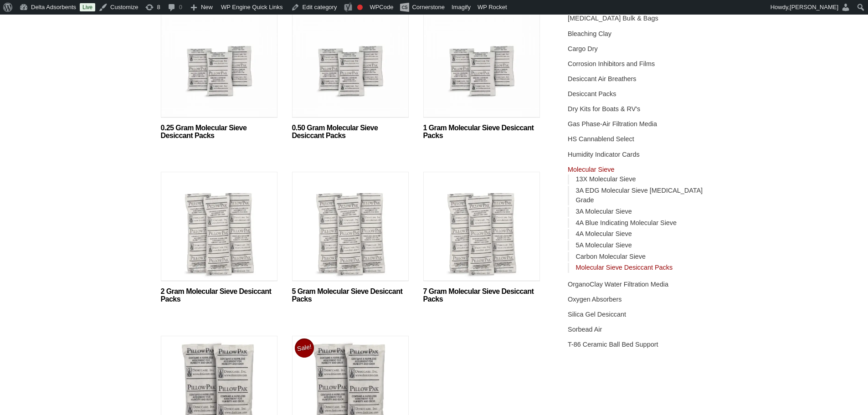 The width and height of the screenshot is (868, 415). I want to click on span: Sale!, so click(304, 348).